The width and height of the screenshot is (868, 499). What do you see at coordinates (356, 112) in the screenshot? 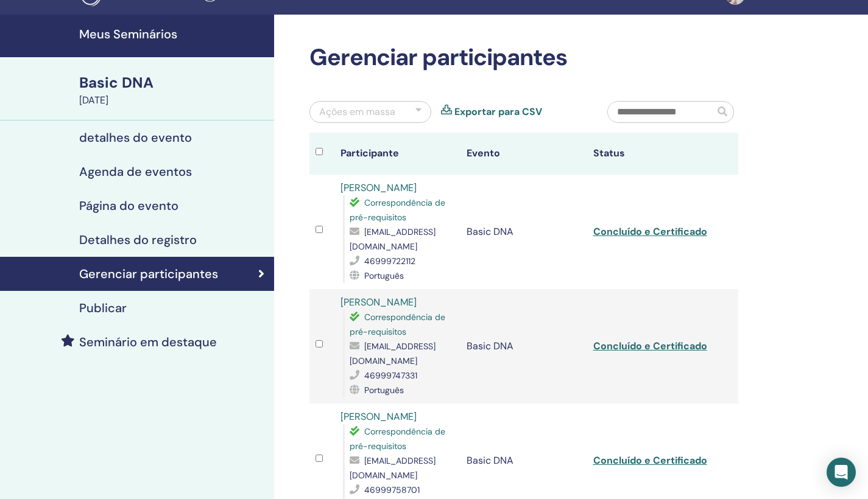
I see `div: Ações em massa` at bounding box center [356, 112].